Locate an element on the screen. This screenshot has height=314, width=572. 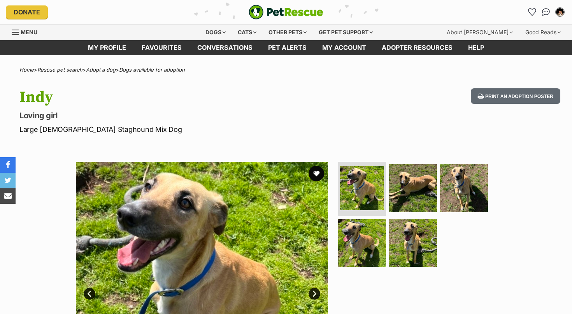
a: Conversations is located at coordinates (546, 12).